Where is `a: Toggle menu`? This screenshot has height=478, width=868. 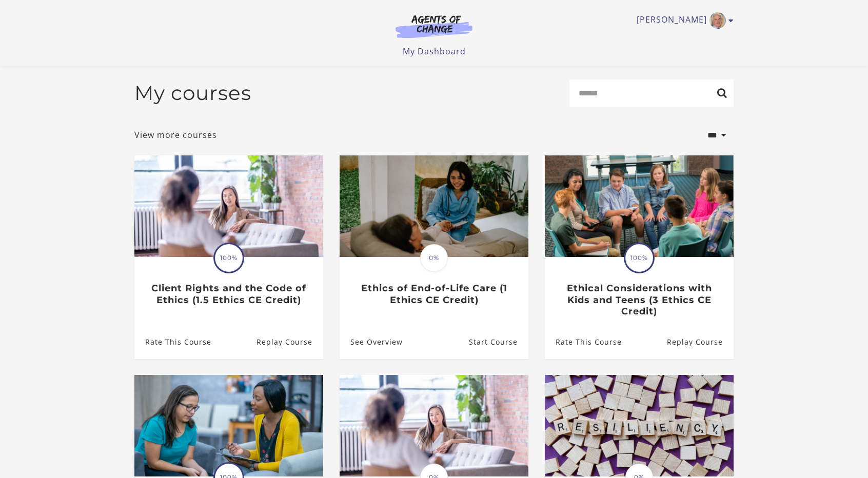
a: Toggle menu is located at coordinates (682, 21).